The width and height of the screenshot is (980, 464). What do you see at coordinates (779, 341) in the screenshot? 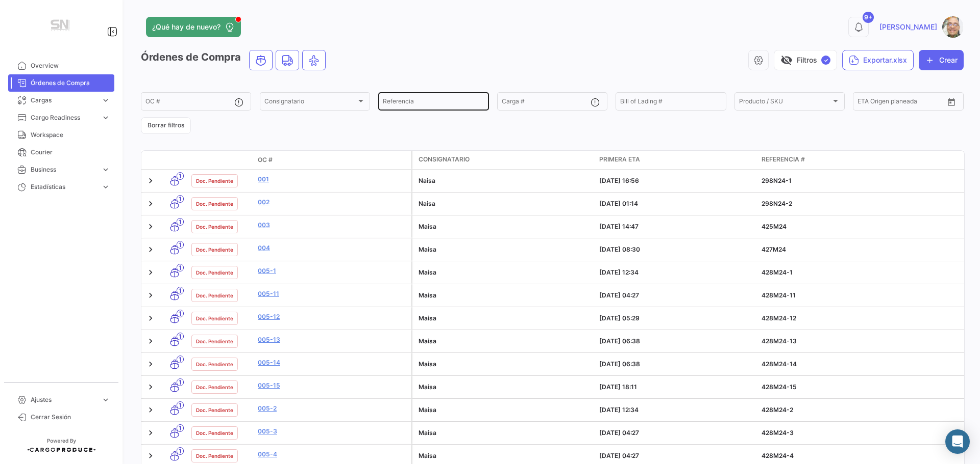
I see `span: 428M24-13` at bounding box center [779, 341].